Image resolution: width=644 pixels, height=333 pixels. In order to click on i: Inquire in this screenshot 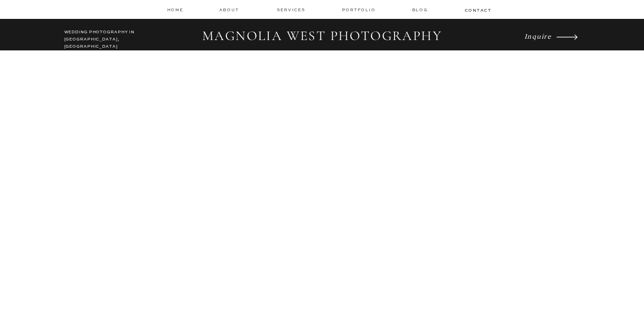, I will do `click(538, 36)`.